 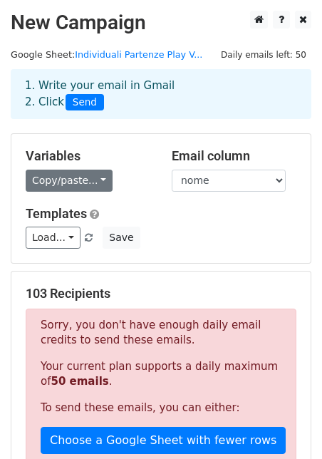 I want to click on span: Send, so click(x=85, y=103).